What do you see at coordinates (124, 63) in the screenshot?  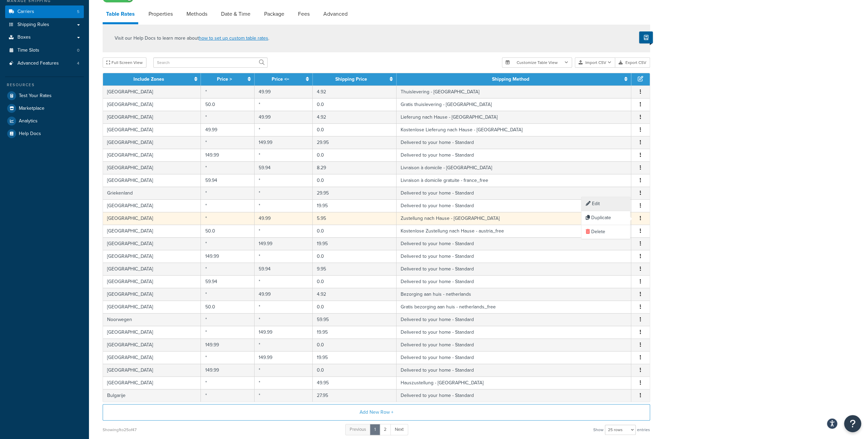 I see `button: Full Screen View` at bounding box center [124, 63].